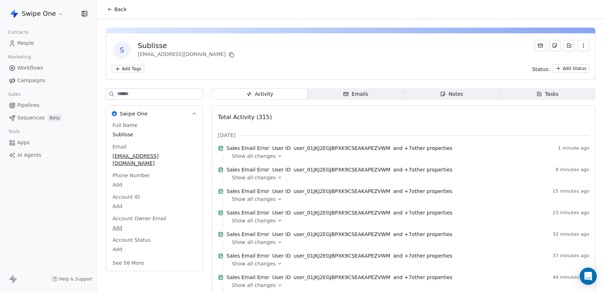  I want to click on span: Account Owner Email, so click(139, 219).